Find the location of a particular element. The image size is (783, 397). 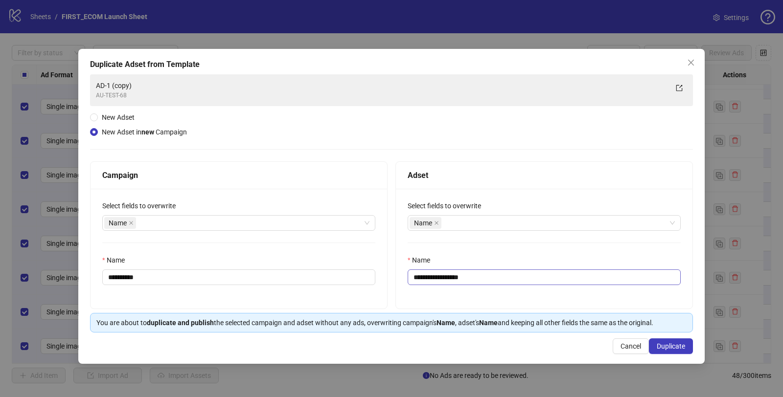

button: Close is located at coordinates (691, 63).